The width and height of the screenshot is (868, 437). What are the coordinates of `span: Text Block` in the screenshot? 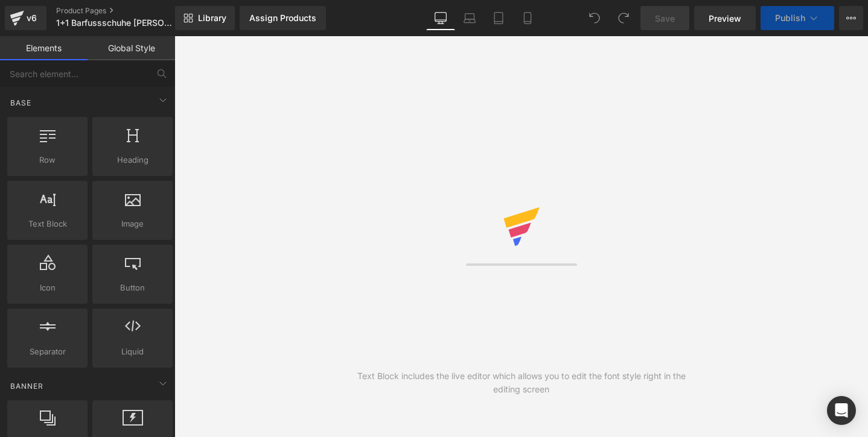 It's located at (47, 223).